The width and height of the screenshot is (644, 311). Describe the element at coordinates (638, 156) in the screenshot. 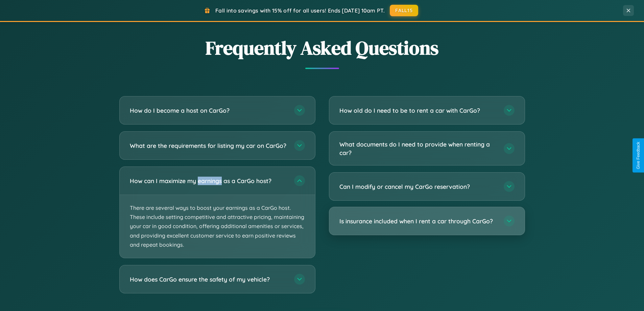

I see `div: Give Feedback` at that location.